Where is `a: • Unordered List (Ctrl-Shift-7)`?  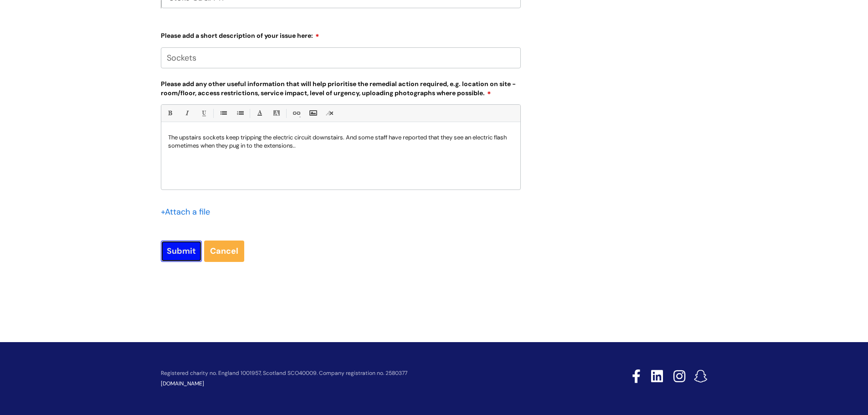 a: • Unordered List (Ctrl-Shift-7) is located at coordinates (223, 113).